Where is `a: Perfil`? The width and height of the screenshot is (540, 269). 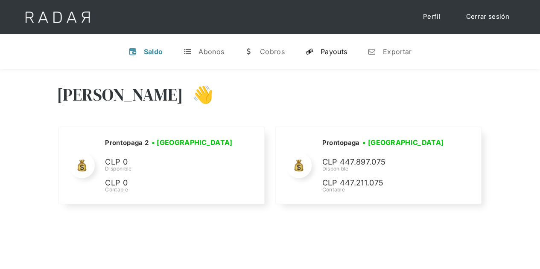 a: Perfil is located at coordinates (432, 17).